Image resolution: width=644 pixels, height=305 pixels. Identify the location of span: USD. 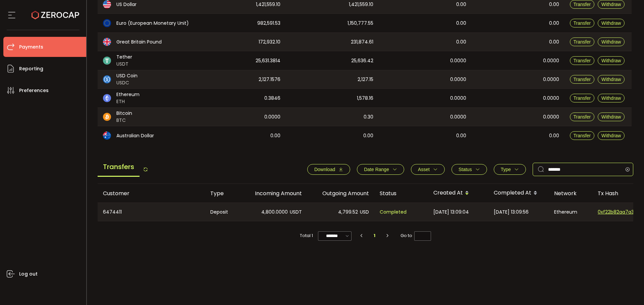
(364, 212).